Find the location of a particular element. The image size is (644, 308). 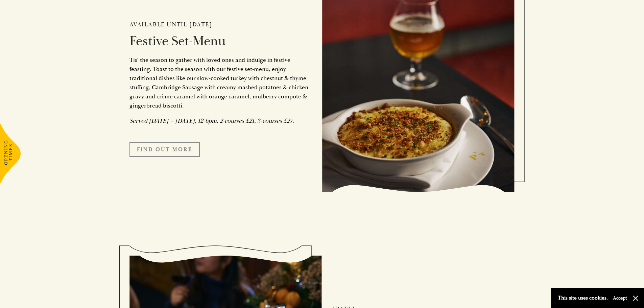

button: Close and accept is located at coordinates (635, 298).